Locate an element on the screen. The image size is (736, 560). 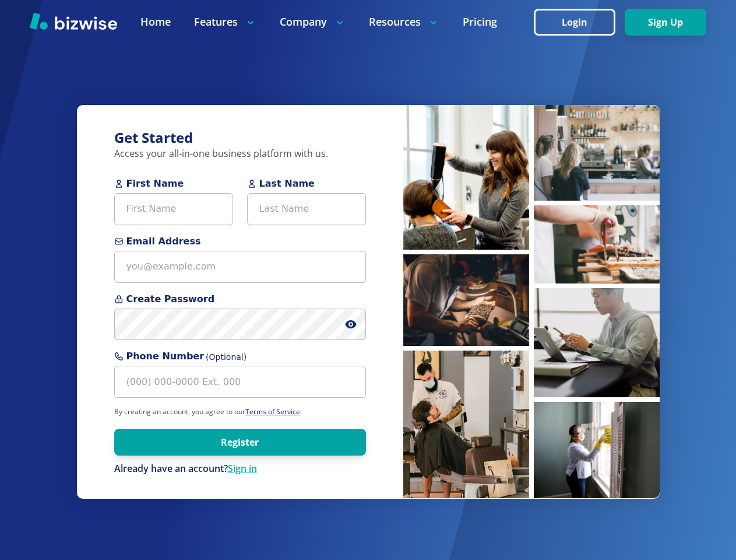
img: Bizwise Logo is located at coordinates (73, 21).